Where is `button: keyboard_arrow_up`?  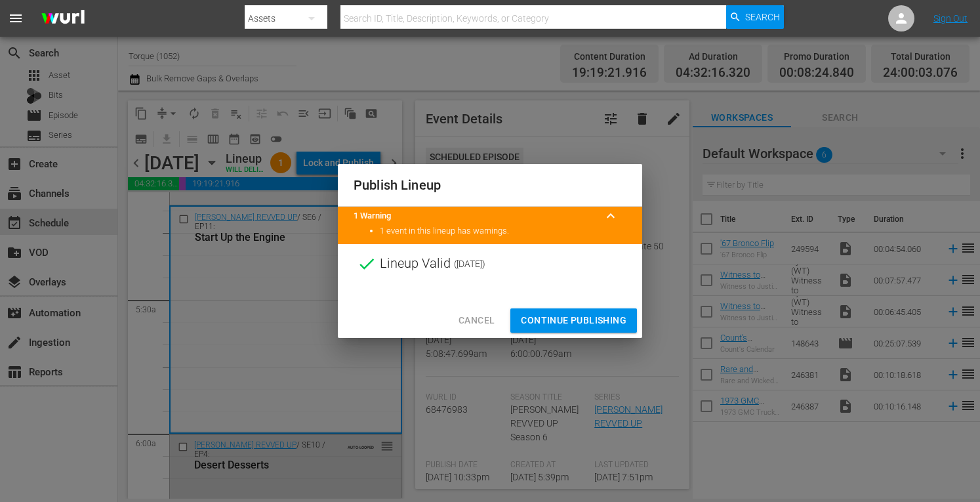
button: keyboard_arrow_up is located at coordinates (611, 216).